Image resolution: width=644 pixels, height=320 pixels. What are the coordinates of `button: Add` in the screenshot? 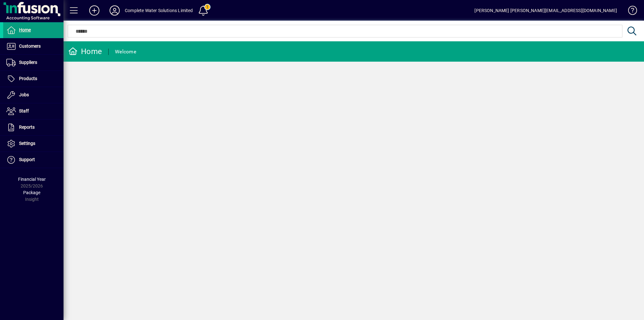 It's located at (94, 10).